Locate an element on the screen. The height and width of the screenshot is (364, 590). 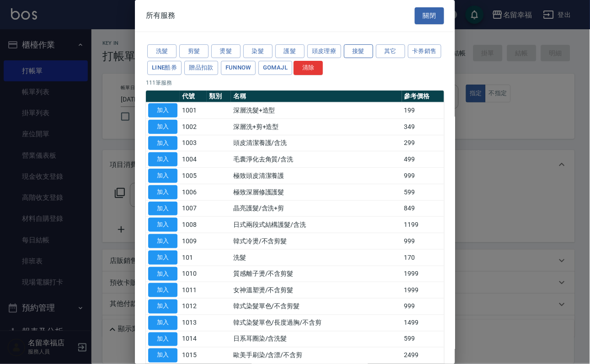
td: 深層洗+剪+造型 is located at coordinates (316, 127).